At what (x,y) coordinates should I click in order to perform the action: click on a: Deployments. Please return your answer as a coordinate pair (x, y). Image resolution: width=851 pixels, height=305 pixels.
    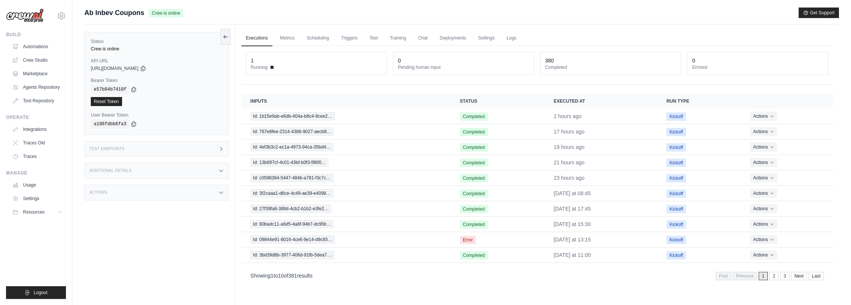
    Looking at the image, I should click on (453, 38).